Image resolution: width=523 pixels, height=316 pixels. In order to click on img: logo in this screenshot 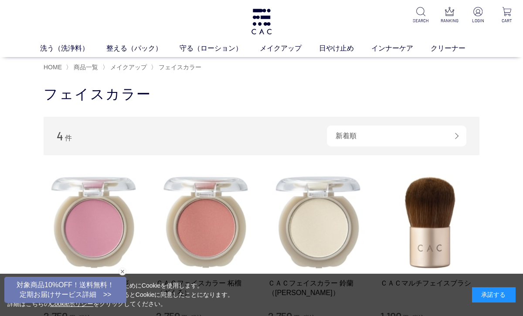, I will do `click(261, 21)`.